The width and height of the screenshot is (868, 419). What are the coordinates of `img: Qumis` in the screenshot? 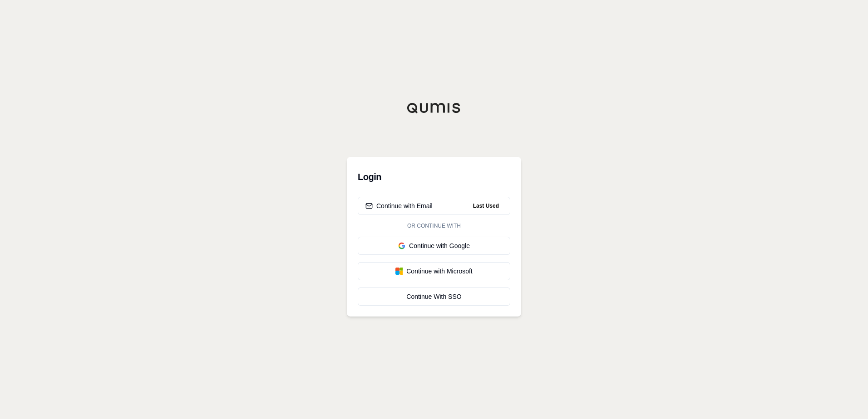 It's located at (434, 108).